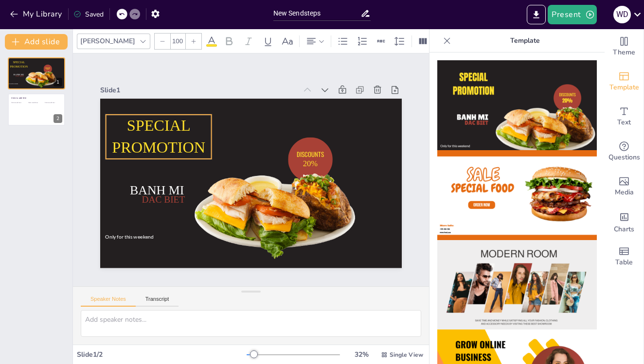  What do you see at coordinates (198, 90) in the screenshot?
I see `div: Slide 1` at bounding box center [198, 90].